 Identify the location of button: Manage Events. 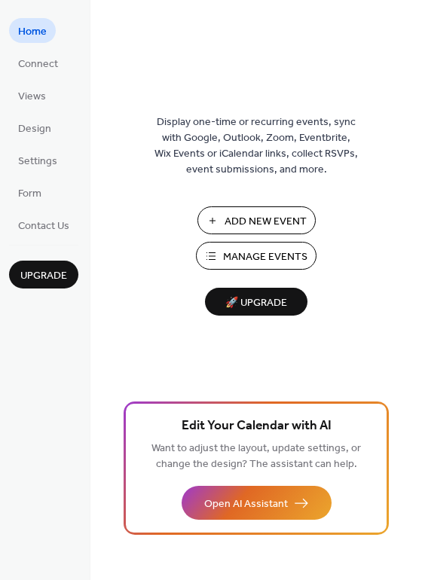
(256, 255).